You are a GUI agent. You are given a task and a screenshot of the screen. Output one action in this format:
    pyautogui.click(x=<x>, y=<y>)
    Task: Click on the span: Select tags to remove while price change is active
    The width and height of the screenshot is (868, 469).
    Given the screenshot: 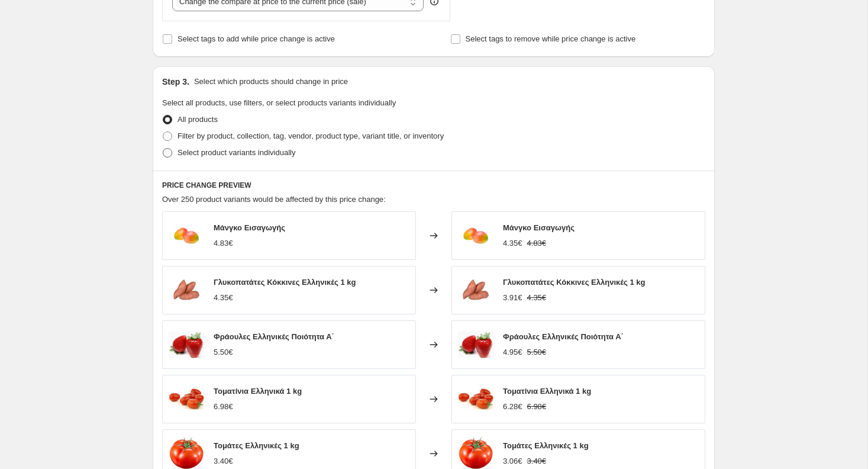 What is the action you would take?
    pyautogui.click(x=551, y=38)
    